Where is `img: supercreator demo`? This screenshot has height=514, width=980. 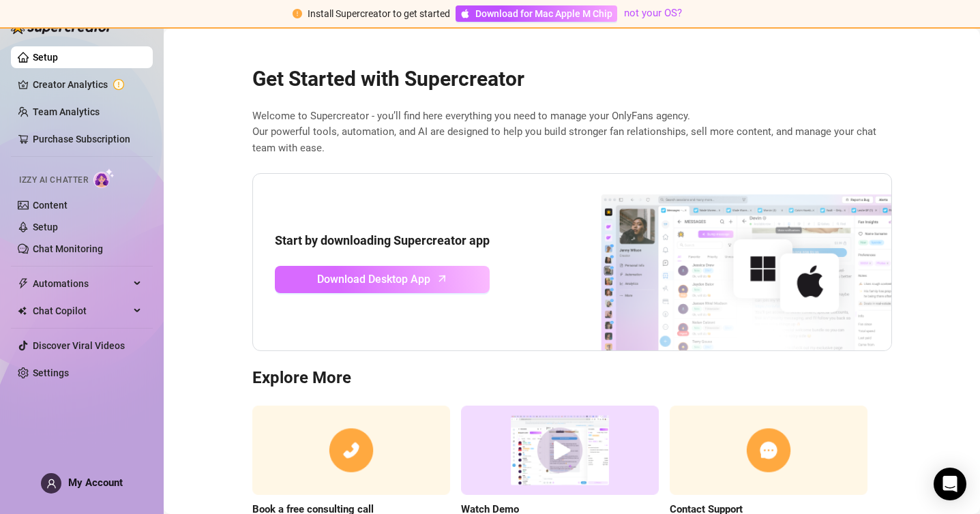
img: supercreator demo is located at coordinates (560, 450).